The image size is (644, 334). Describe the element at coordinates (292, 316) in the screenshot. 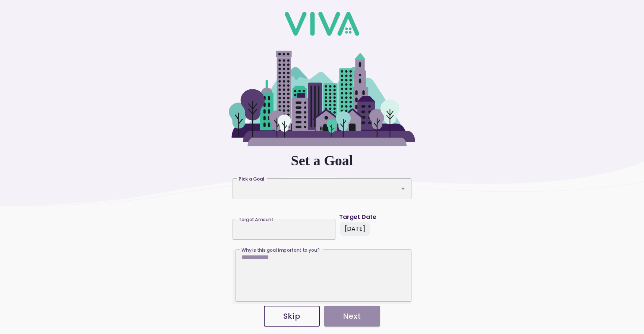

I see `ion-button: Skip` at that location.